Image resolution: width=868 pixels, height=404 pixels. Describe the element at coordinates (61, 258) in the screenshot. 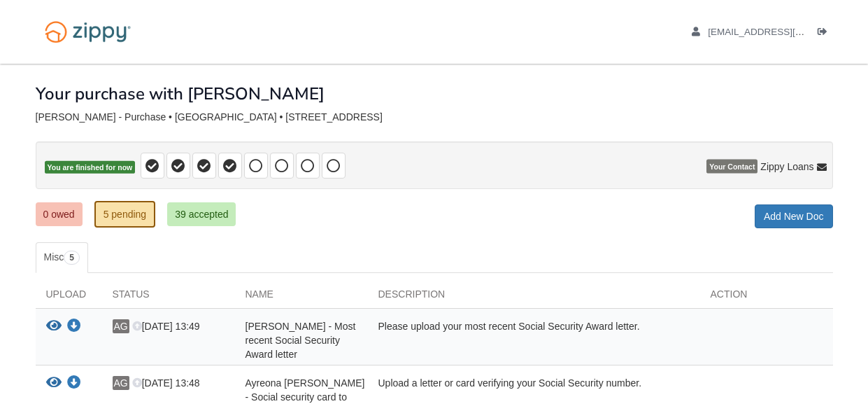

I see `a: Misc` at that location.